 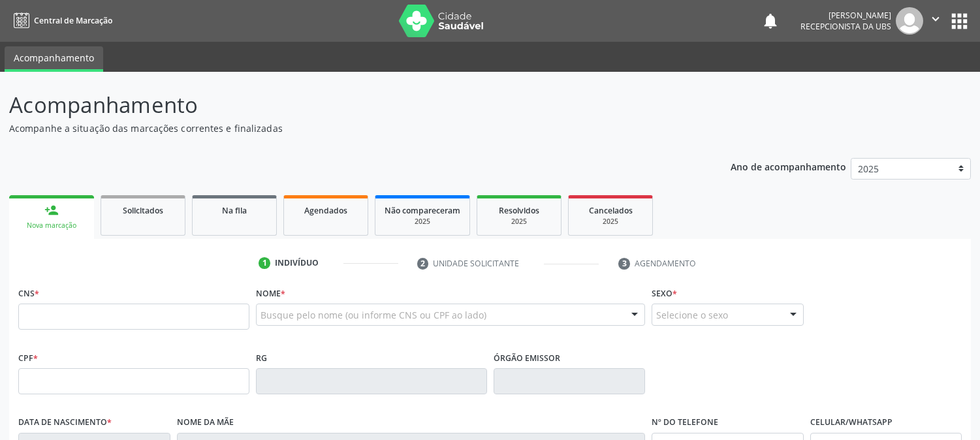 I want to click on label: Órgão emissor, so click(x=527, y=358).